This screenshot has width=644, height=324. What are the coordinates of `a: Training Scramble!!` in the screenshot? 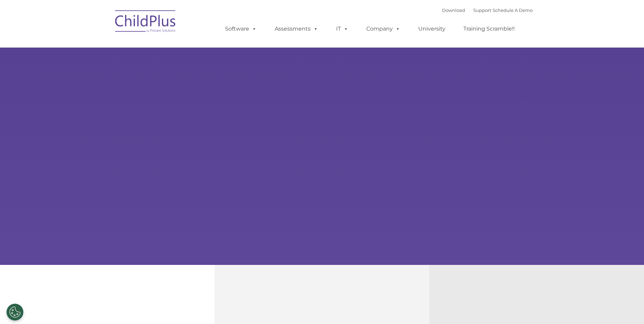 It's located at (489, 29).